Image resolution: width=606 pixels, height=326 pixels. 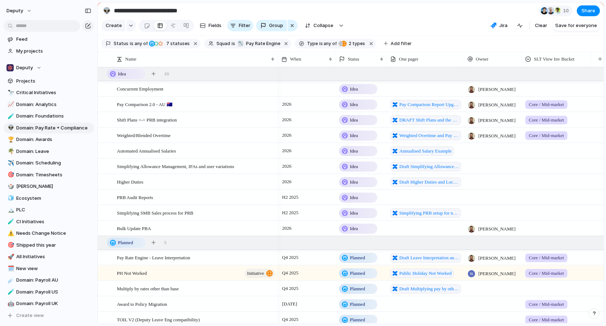 I want to click on span: New view, so click(x=54, y=269).